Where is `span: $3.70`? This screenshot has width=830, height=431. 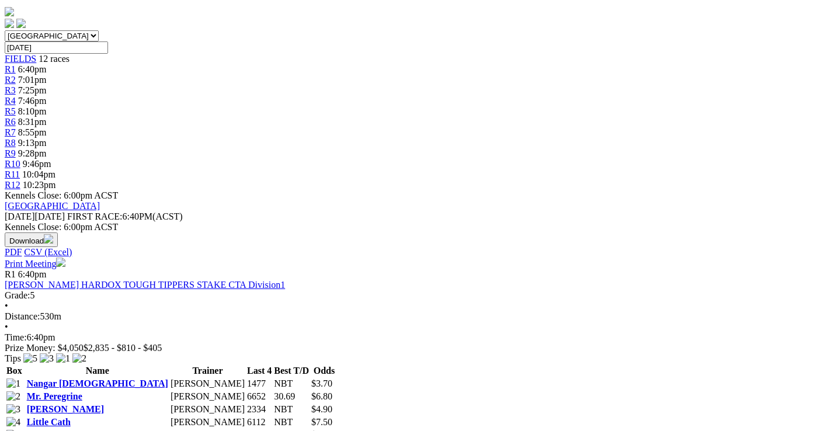 span: $3.70 is located at coordinates (322, 383).